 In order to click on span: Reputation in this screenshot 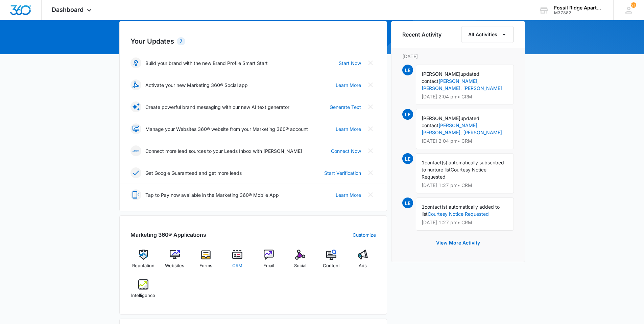, I will do `click(143, 266)`.